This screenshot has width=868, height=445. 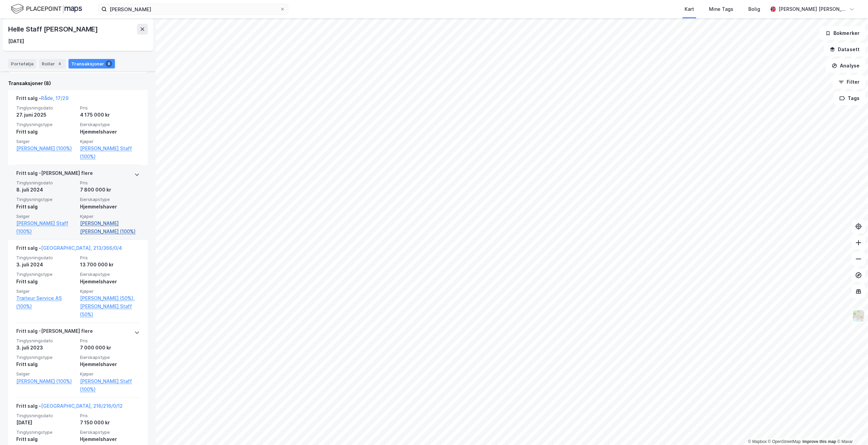 I want to click on div: 4, so click(x=60, y=63).